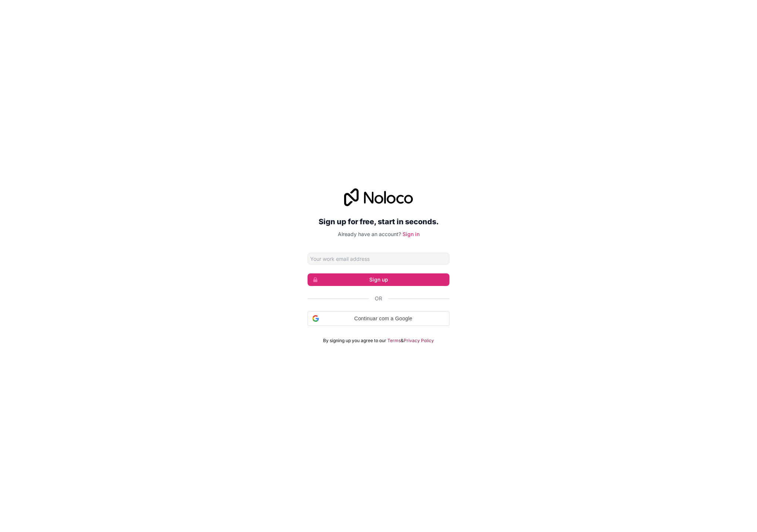  What do you see at coordinates (370, 234) in the screenshot?
I see `span: Already have an account?` at bounding box center [370, 234].